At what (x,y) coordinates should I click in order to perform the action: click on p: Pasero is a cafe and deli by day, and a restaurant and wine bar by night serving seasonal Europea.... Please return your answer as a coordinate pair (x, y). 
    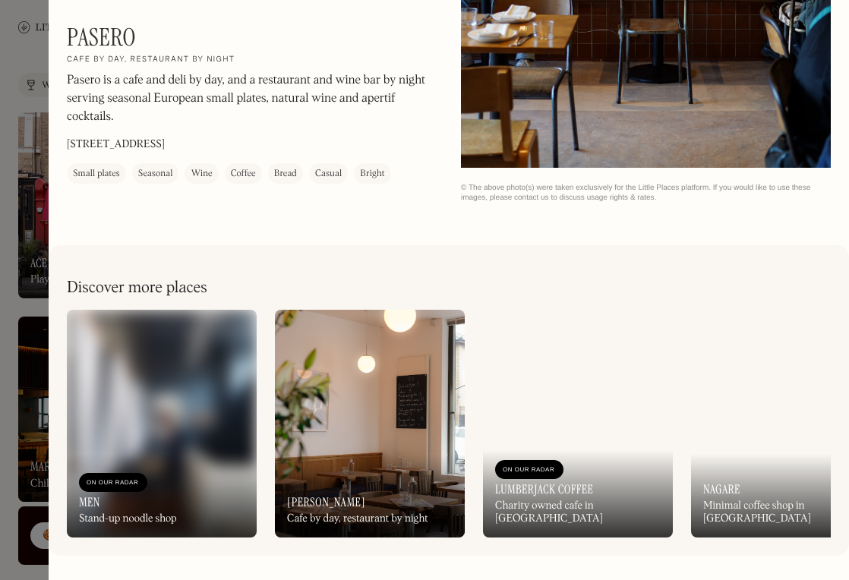
    Looking at the image, I should click on (251, 99).